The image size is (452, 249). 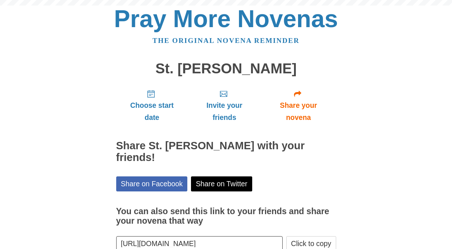 What do you see at coordinates (224, 111) in the screenshot?
I see `span: Invite your friends` at bounding box center [224, 111].